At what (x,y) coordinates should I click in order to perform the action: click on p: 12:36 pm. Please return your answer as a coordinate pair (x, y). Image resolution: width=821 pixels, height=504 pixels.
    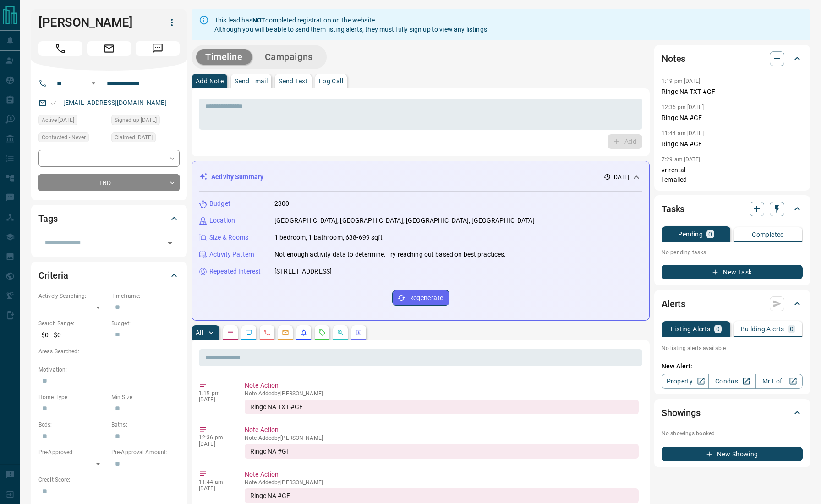
    Looking at the image, I should click on (215, 438).